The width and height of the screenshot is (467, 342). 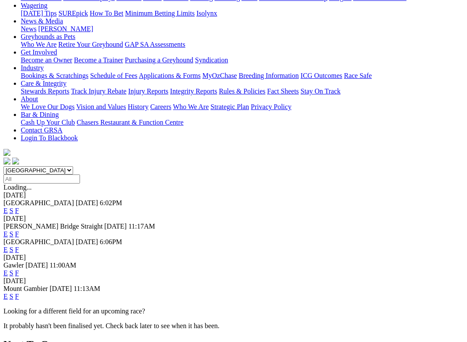 I want to click on a: News, so click(x=29, y=29).